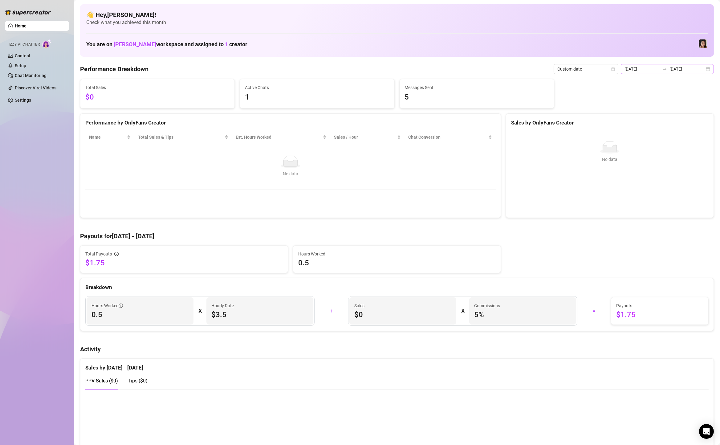 Image resolution: width=720 pixels, height=445 pixels. I want to click on div: Est. Hours Worked, so click(278, 137).